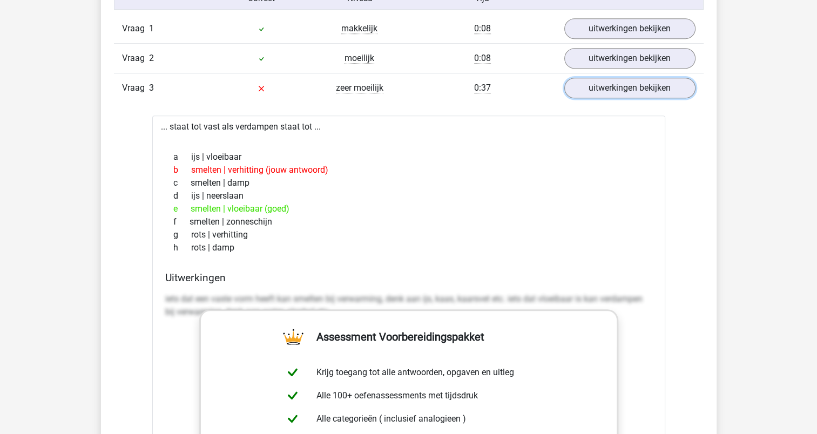  I want to click on p: iets dat een vaste vorm heeft kan smelten bij verwarming, denk aan ijs, kaas, kaarsvet etc. iets ..., so click(409, 306).